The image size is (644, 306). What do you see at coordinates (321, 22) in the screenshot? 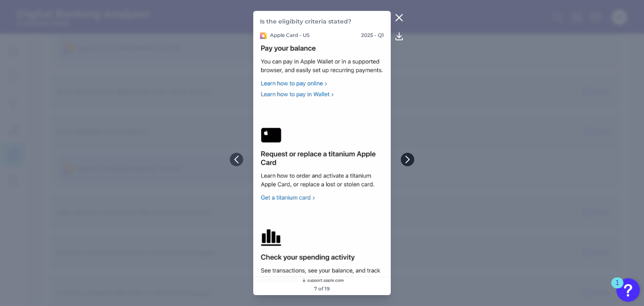
I see `p: Is the eligibity criteria stated?` at bounding box center [321, 22].